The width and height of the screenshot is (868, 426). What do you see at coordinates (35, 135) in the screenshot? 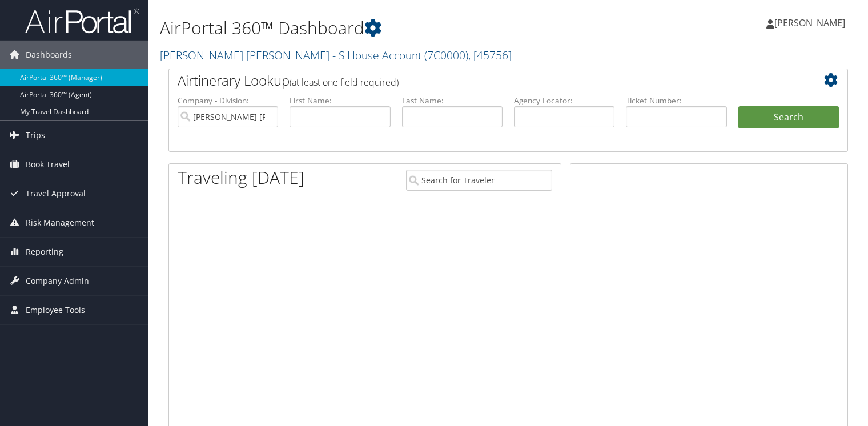
I see `span: Trips` at bounding box center [35, 135].